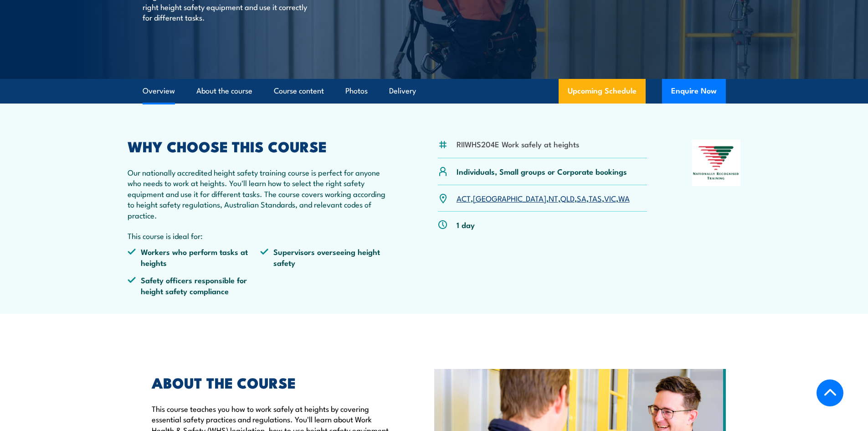 Image resolution: width=868 pixels, height=431 pixels. Describe the element at coordinates (260, 146) in the screenshot. I see `h2: WHY CHOOSE THIS COURSE` at that location.